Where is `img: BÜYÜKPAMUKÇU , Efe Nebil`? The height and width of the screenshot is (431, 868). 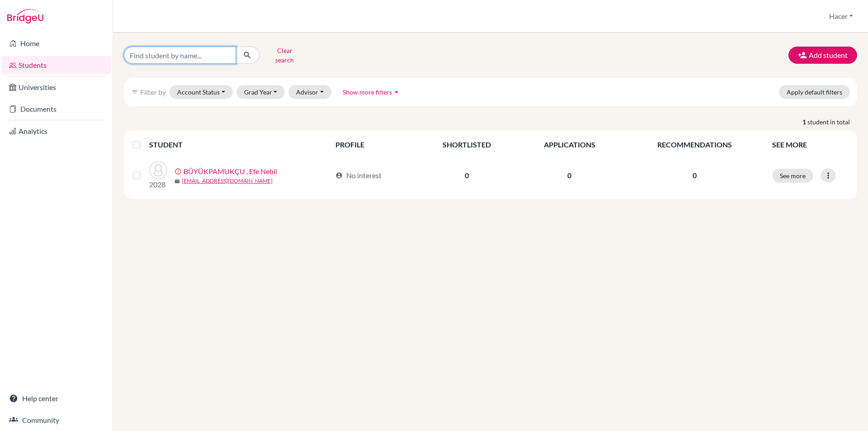
img: BÜYÜKPAMUKÇU , Efe Nebil is located at coordinates (158, 170).